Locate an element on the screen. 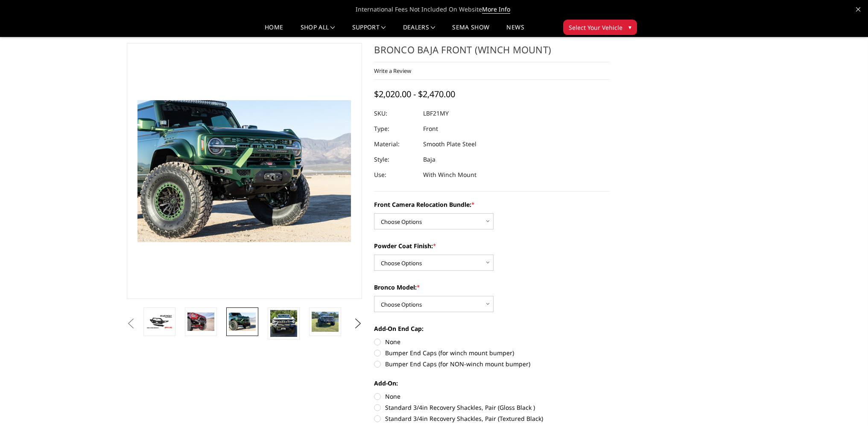  label: Standard 3/4in Recovery Shackles, Pair (Textured Black) is located at coordinates (492, 419).